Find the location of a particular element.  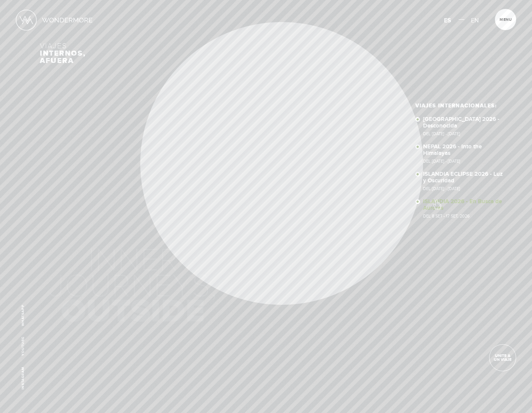

h3: Viajes Internacionales: is located at coordinates (461, 106).